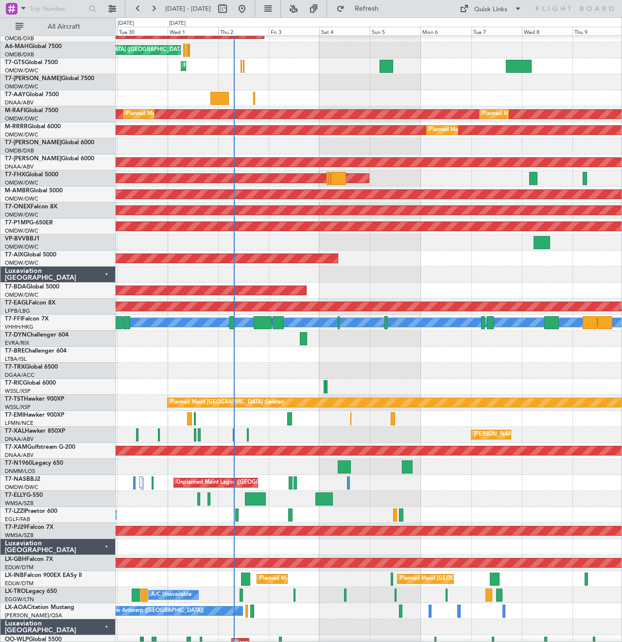  Describe the element at coordinates (16, 447) in the screenshot. I see `span: T7-XAM` at that location.